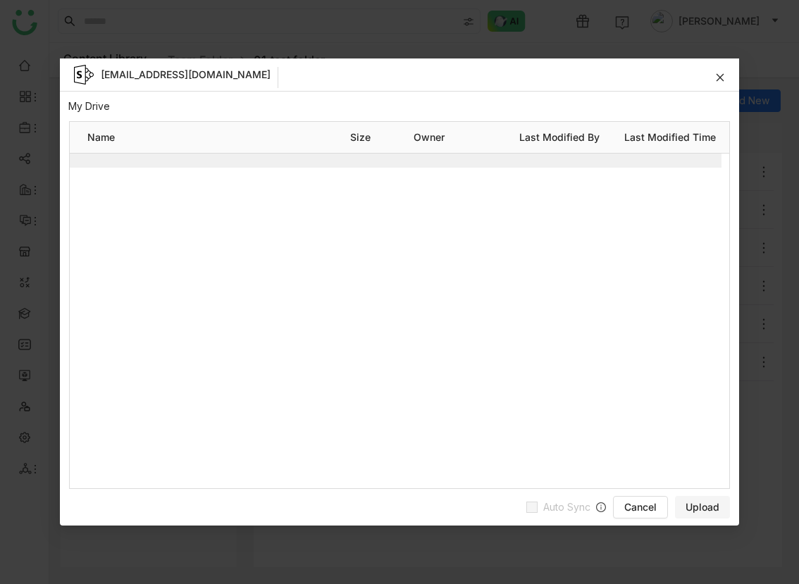 This screenshot has height=584, width=799. I want to click on button: Upload, so click(703, 508).